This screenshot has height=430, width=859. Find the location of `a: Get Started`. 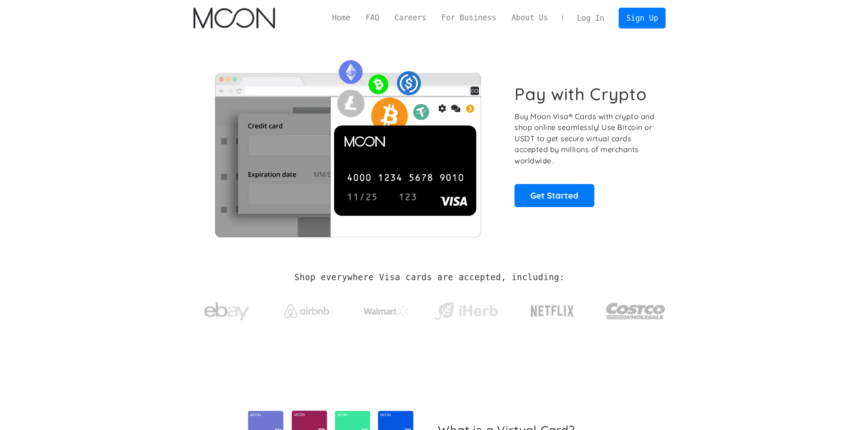

a: Get Started is located at coordinates (554, 195).